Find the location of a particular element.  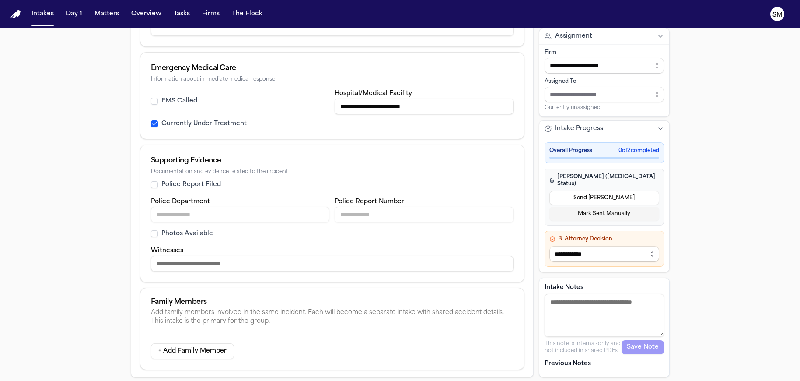

label: Witnesses is located at coordinates (167, 250).